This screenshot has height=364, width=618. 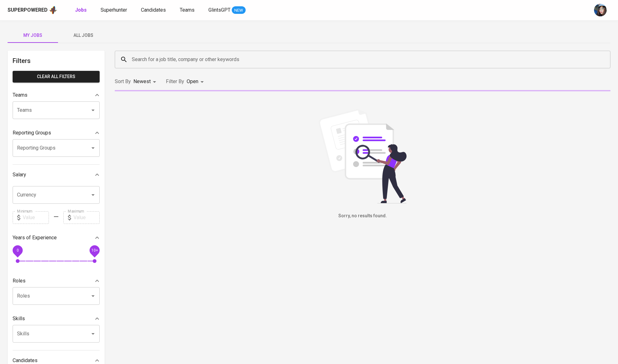 What do you see at coordinates (28, 10) in the screenshot?
I see `div: Superpowered` at bounding box center [28, 10].